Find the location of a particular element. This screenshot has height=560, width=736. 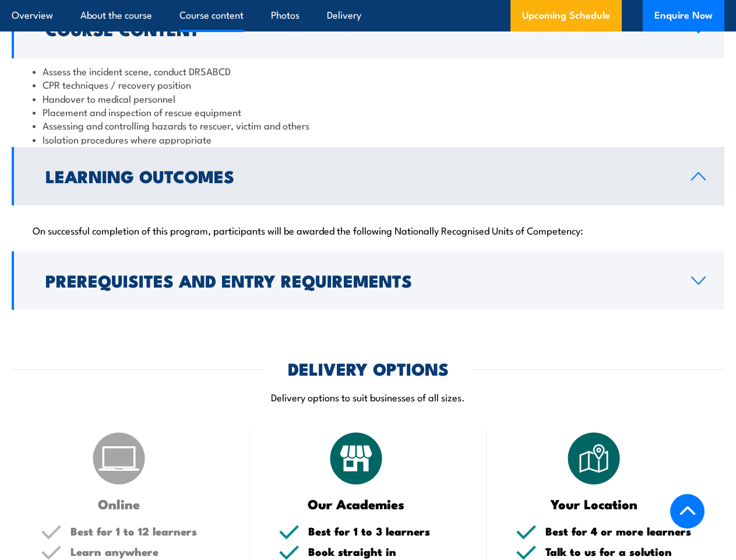

h3: Our Academies is located at coordinates (357, 503).